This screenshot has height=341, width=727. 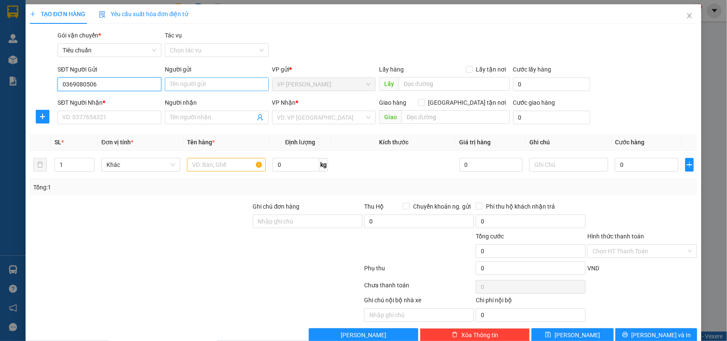 I want to click on span: save, so click(x=548, y=335).